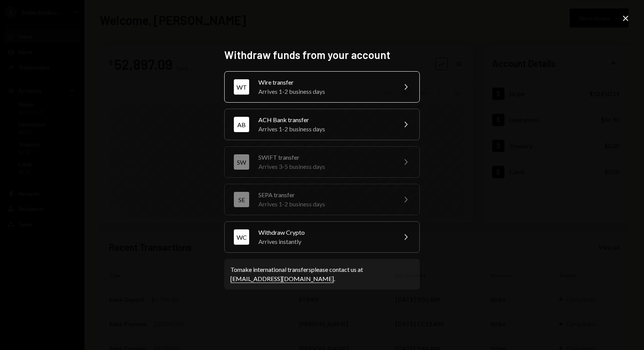 Image resolution: width=644 pixels, height=350 pixels. What do you see at coordinates (325, 195) in the screenshot?
I see `div: SEPA transfer` at bounding box center [325, 195].